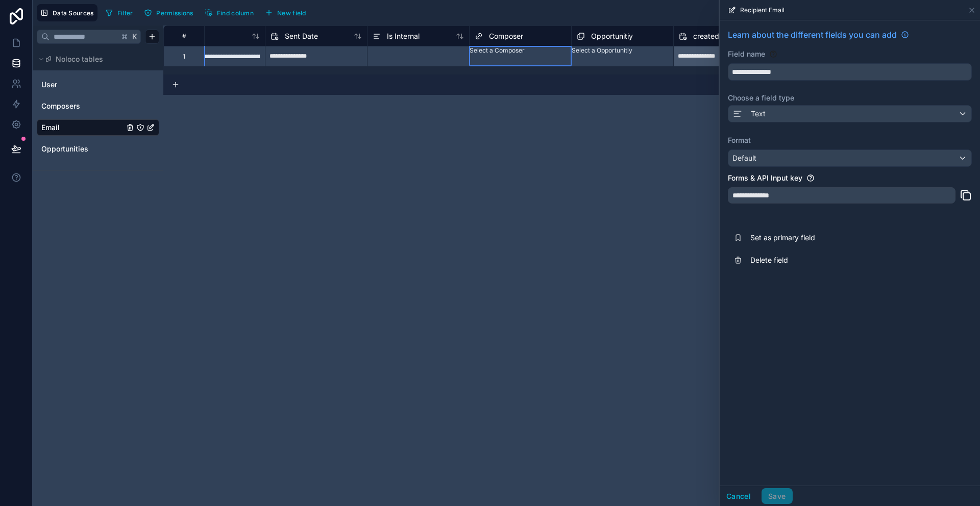 The image size is (980, 506). Describe the element at coordinates (818, 35) in the screenshot. I see `a: Learn about the different fields you can add` at that location.